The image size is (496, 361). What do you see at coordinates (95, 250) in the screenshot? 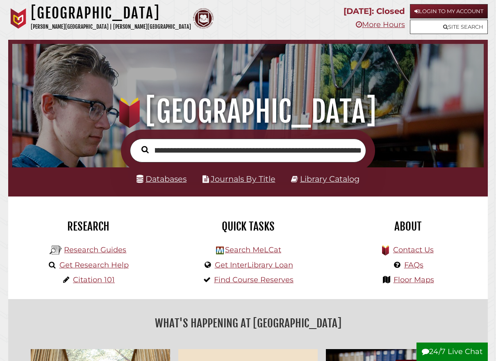
I see `a: Research Guides` at bounding box center [95, 250].